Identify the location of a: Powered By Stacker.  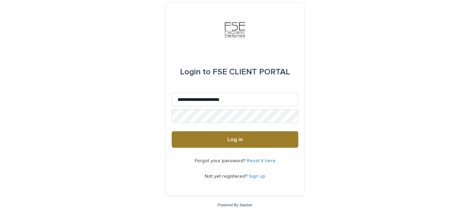
(235, 205).